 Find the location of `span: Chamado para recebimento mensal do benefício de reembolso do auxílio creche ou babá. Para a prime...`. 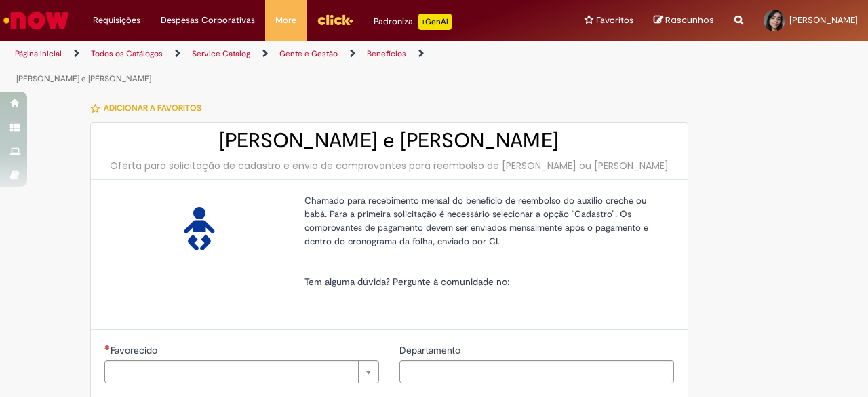

span: Chamado para recebimento mensal do benefício de reembolso do auxílio creche ou babá. Para a prime... is located at coordinates (475, 220).